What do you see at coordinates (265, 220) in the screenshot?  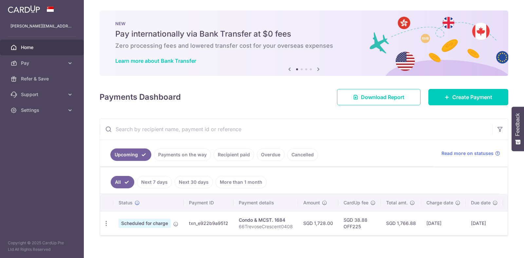 I see `div: Condo & MCST. 1684` at bounding box center [265, 220].